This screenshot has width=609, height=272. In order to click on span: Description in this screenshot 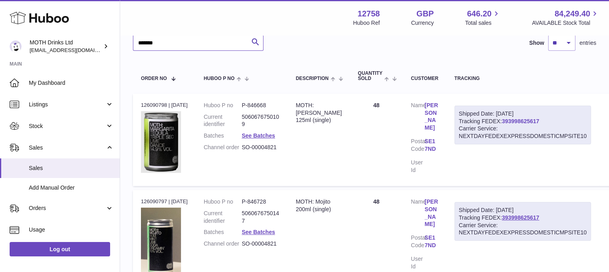, I will do `click(312, 78)`.